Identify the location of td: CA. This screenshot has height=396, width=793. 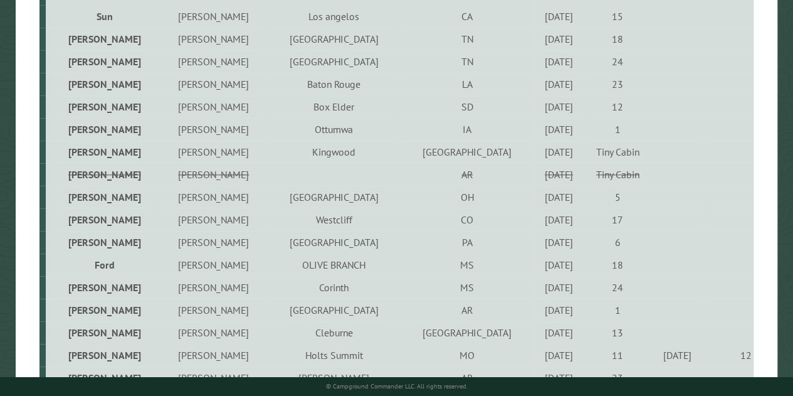
(467, 16).